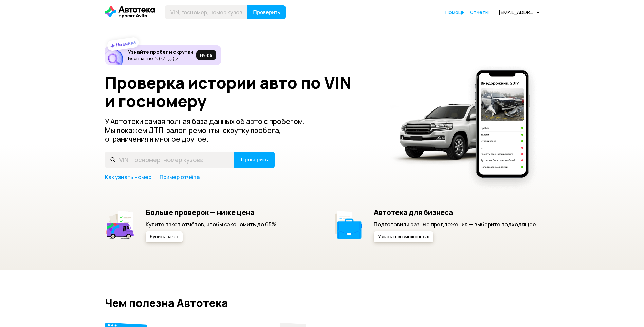  I want to click on span: Помощь, so click(455, 12).